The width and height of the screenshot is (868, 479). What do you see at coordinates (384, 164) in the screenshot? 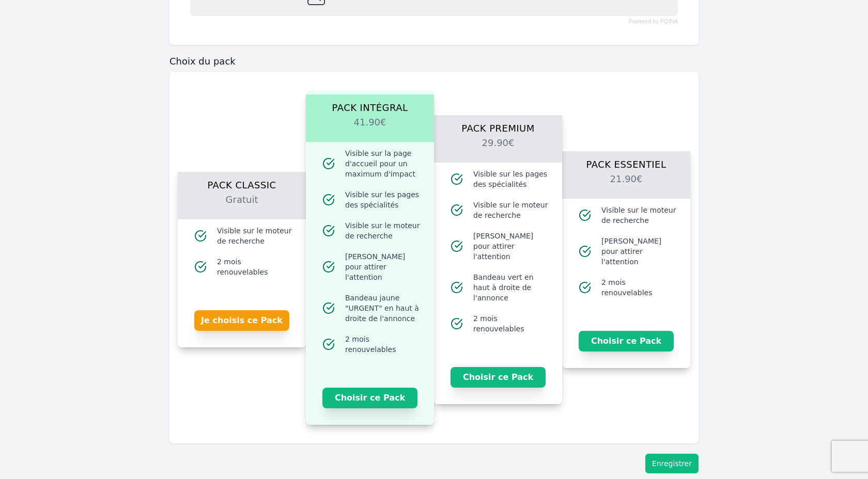
I see `span: Visible sur la page d'accueil pour un maximum d'impact` at bounding box center [384, 164].